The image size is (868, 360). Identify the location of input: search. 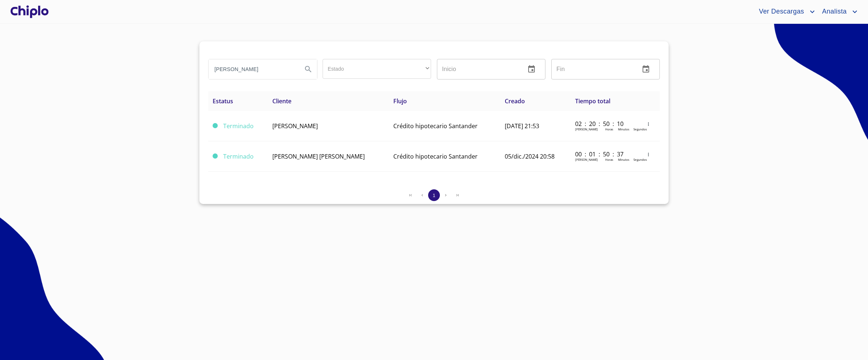
(253, 69).